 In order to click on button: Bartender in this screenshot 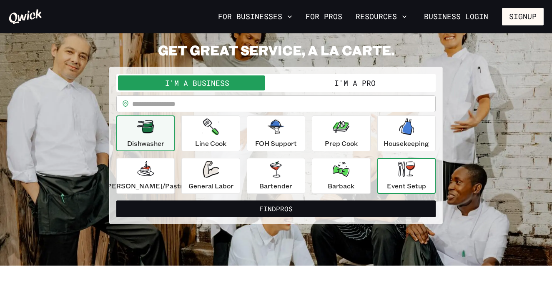, I will do `click(276, 176)`.